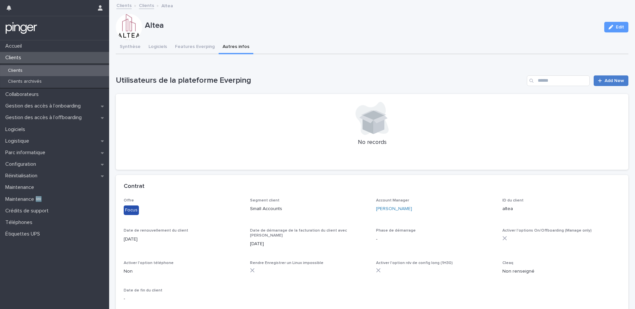 Image resolution: width=635 pixels, height=309 pixels. What do you see at coordinates (19, 141) in the screenshot?
I see `p: Logistique` at bounding box center [19, 141].